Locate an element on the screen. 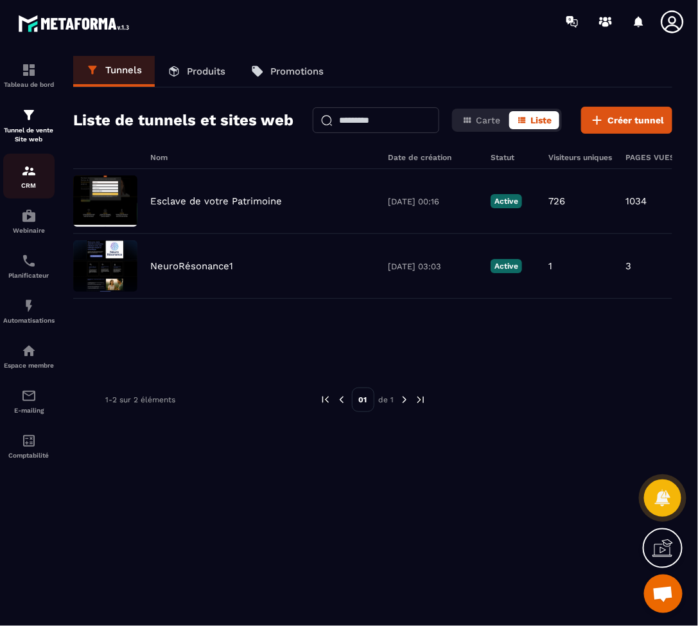 The image size is (698, 626). a: emailemailE-mailing is located at coordinates (29, 401).